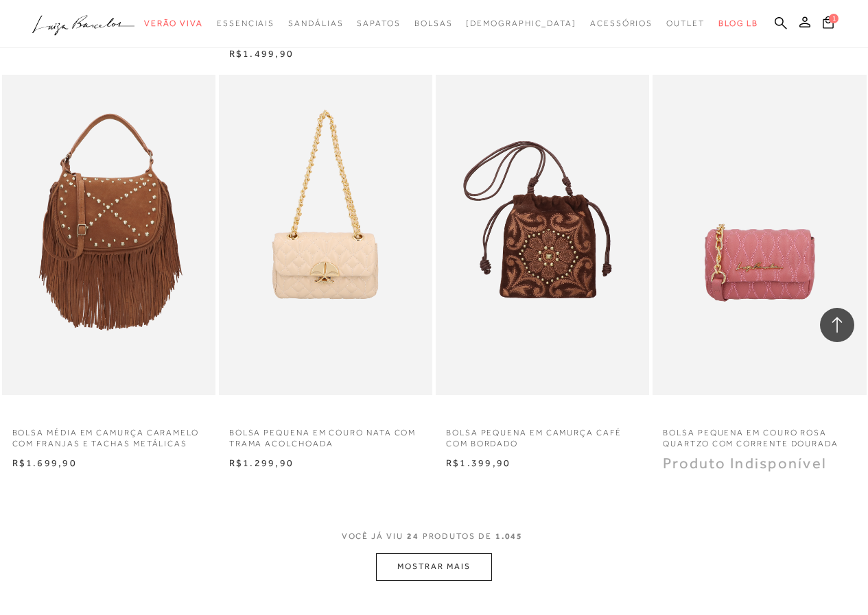  Describe the element at coordinates (262, 53) in the screenshot. I see `span: R$1.499,90` at that location.